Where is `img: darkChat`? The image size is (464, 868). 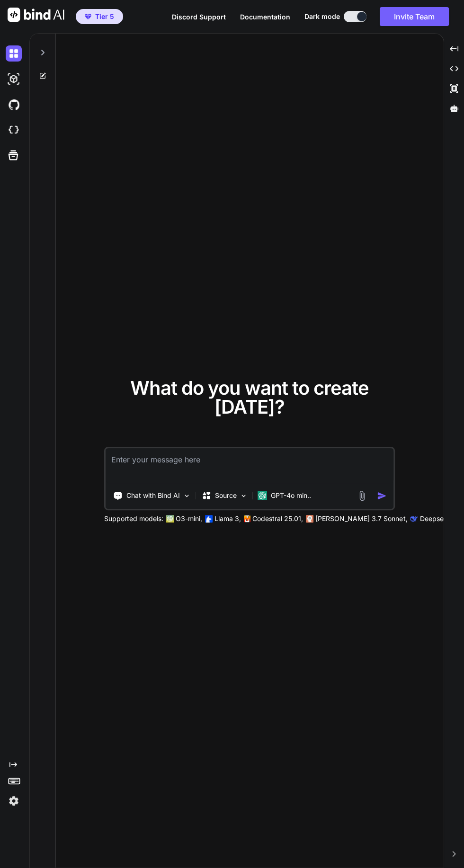
img: darkChat is located at coordinates (14, 53).